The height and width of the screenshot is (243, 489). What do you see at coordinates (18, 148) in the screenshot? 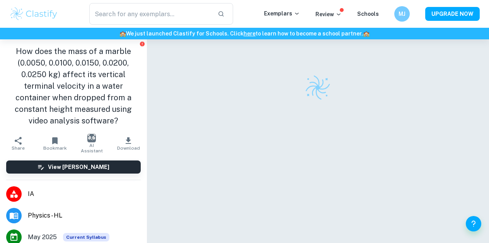
I see `span: Share` at bounding box center [18, 148].